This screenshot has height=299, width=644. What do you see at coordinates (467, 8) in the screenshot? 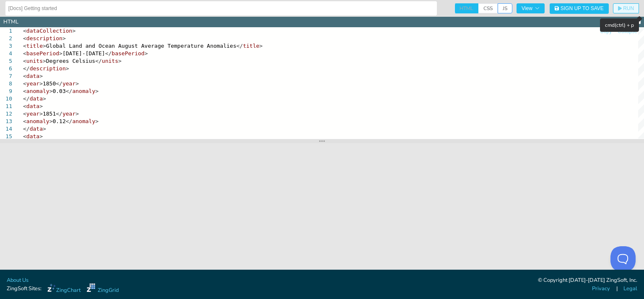
I see `span: HTML` at bounding box center [467, 8].